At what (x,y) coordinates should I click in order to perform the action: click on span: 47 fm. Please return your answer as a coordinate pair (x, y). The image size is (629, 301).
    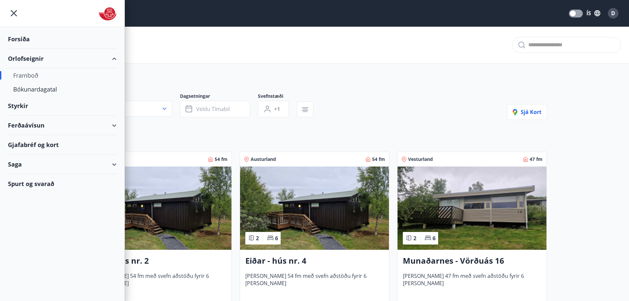
    Looking at the image, I should click on (536, 159).